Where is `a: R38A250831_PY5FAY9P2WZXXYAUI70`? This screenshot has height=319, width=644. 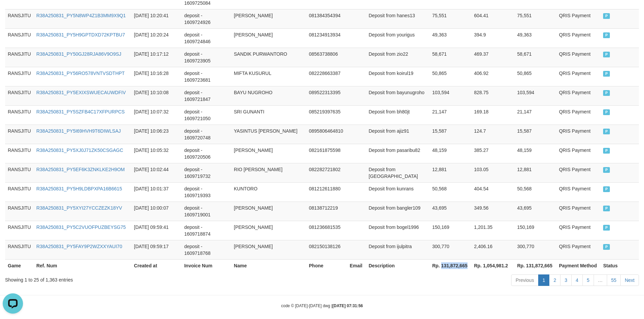
a: R38A250831_PY5FAY9P2WZXXYAUI70 is located at coordinates (79, 247).